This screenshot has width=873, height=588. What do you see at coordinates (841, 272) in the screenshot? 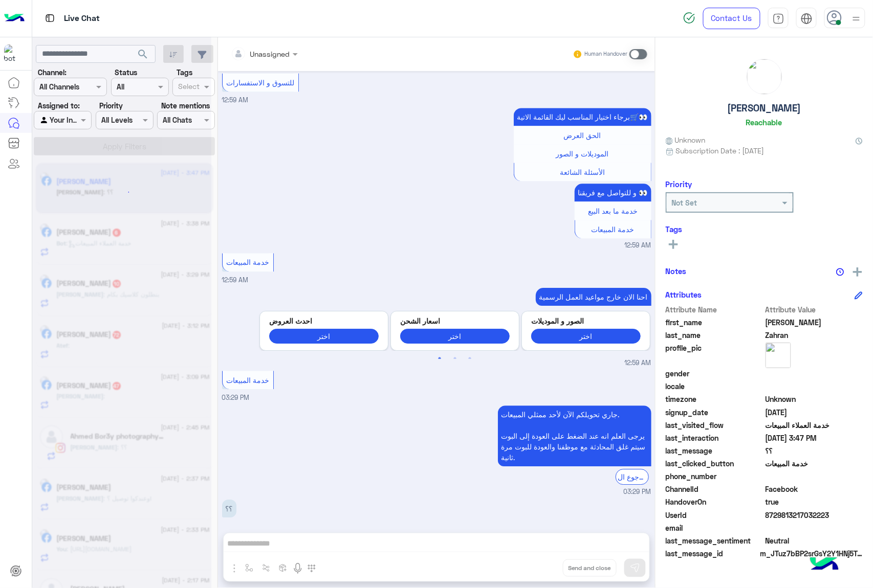
I see `img: notes` at bounding box center [841, 272].